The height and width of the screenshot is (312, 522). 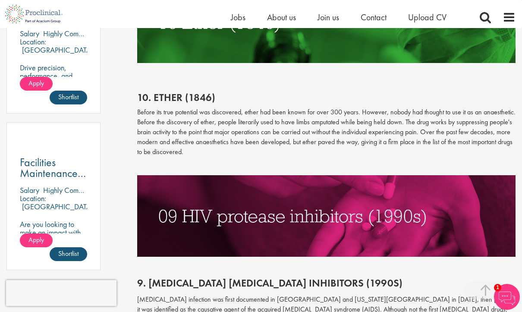 What do you see at coordinates (427, 17) in the screenshot?
I see `span: Upload CV` at bounding box center [427, 17].